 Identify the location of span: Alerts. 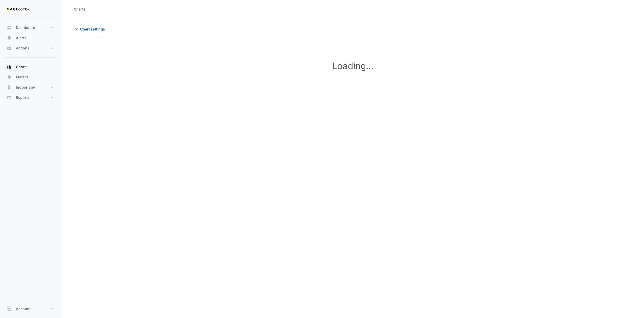
(21, 38).